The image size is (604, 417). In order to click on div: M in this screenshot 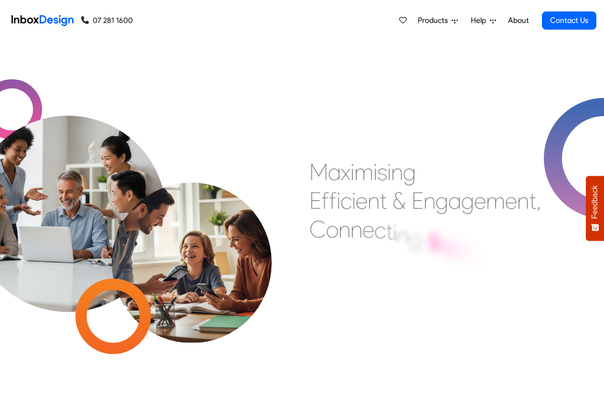, I will do `click(319, 172)`.